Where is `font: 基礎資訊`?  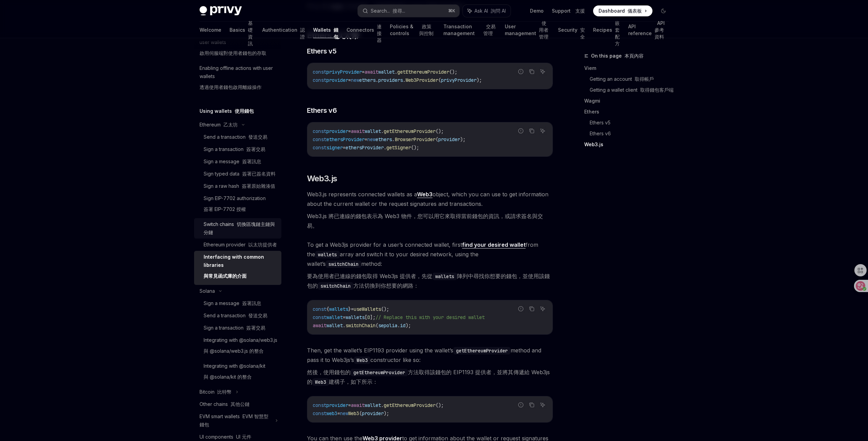
font: 基礎資訊 is located at coordinates (251, 33).